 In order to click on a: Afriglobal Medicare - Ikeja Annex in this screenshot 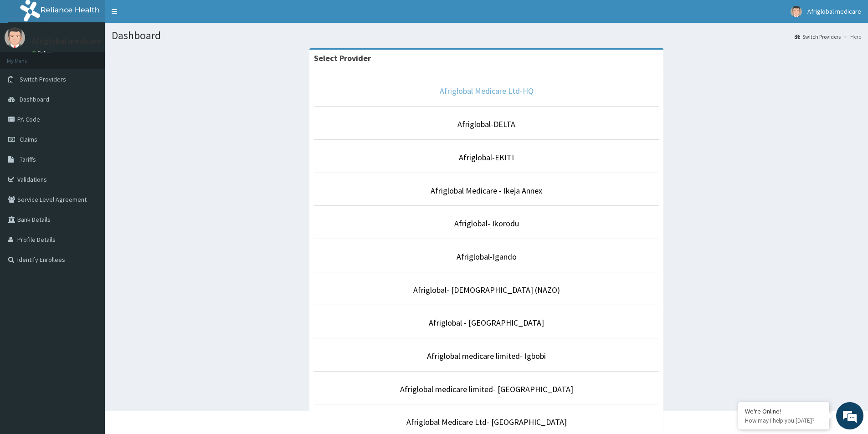, I will do `click(486, 190)`.